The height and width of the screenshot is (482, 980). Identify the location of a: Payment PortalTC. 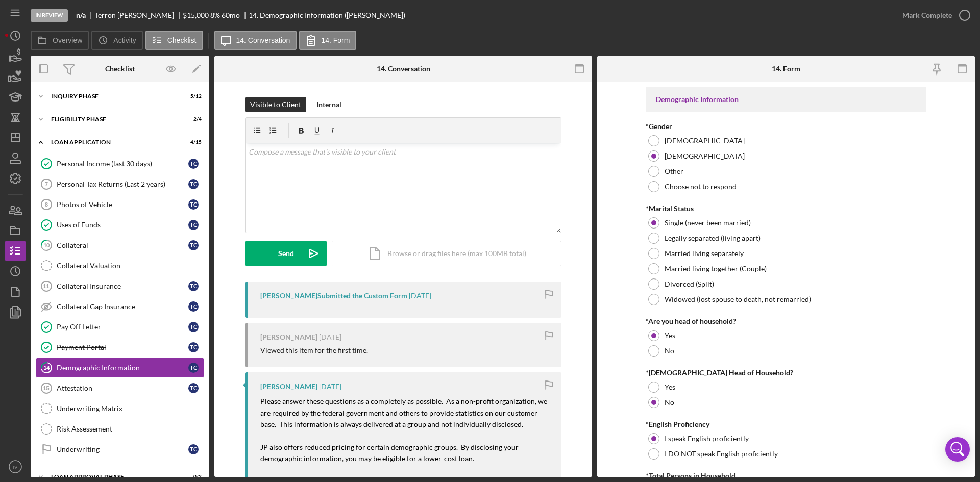
(120, 348).